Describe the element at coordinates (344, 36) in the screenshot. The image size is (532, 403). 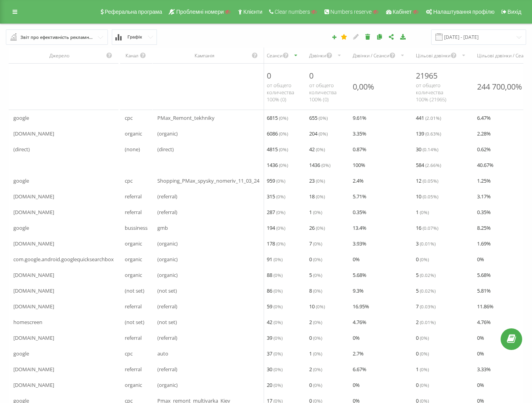
I see `i: Цей звіт буде завантажено першим при відкритті Аналітики. Ви можете призначити будь-який інший ва...` at that location.